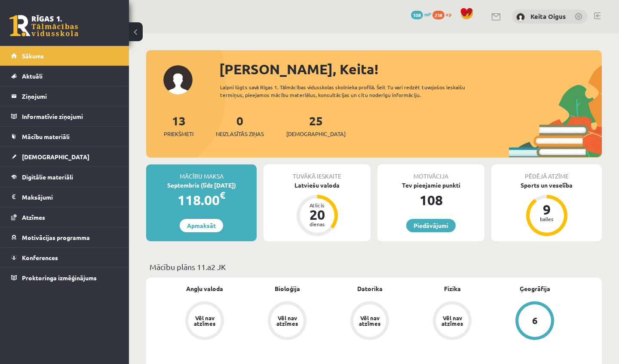 The width and height of the screenshot is (619, 364). Describe the element at coordinates (65, 237) in the screenshot. I see `a: Motivācijas programma` at that location.